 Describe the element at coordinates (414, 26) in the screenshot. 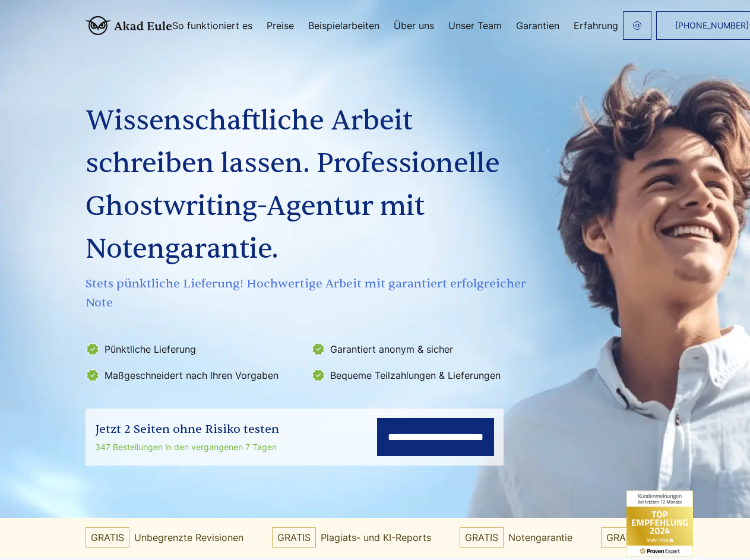

I see `a: Über uns` at that location.